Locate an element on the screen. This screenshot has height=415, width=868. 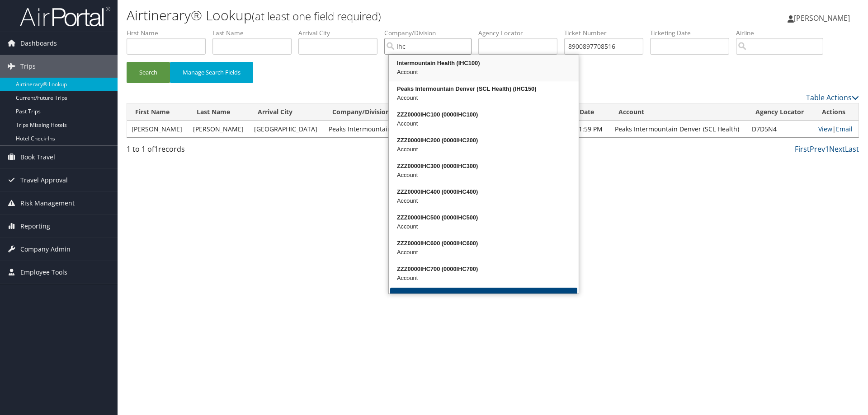
label: Ticket Number is located at coordinates (607, 33).